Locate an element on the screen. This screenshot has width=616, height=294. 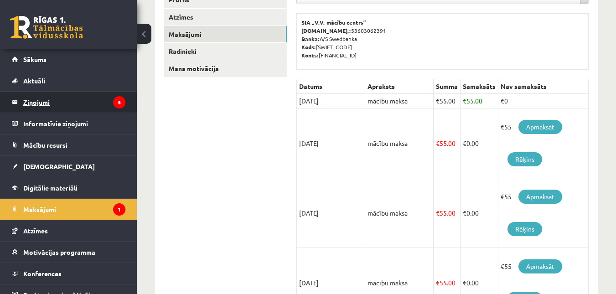
td: €0 is located at coordinates (543, 101).